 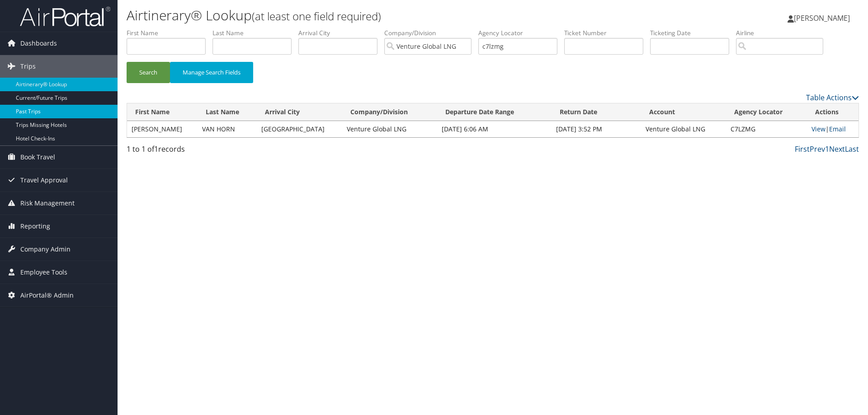 I want to click on span: Reporting, so click(x=35, y=226).